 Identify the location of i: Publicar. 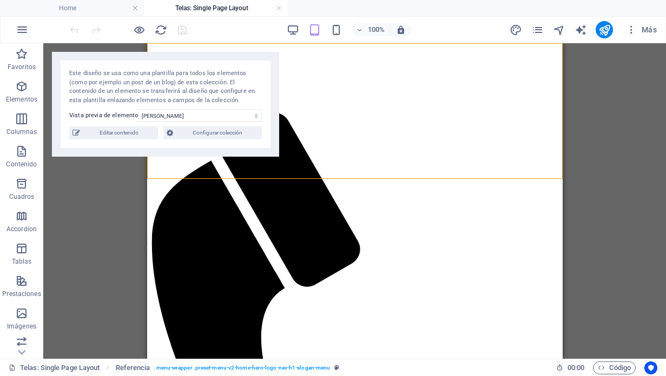
(604, 30).